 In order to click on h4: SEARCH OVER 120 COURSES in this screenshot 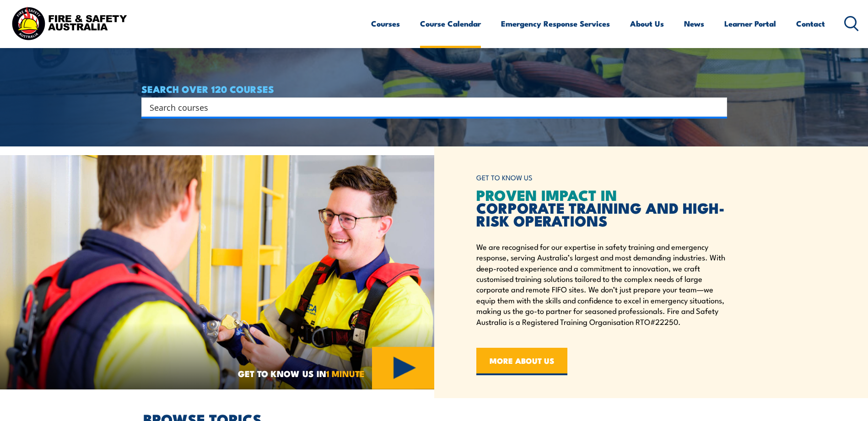, I will do `click(434, 88)`.